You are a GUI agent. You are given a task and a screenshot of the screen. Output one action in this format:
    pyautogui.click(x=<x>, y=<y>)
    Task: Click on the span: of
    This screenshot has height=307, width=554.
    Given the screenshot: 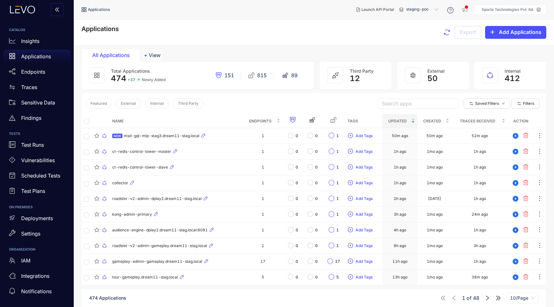 What is the action you would take?
    pyautogui.click(x=470, y=298)
    